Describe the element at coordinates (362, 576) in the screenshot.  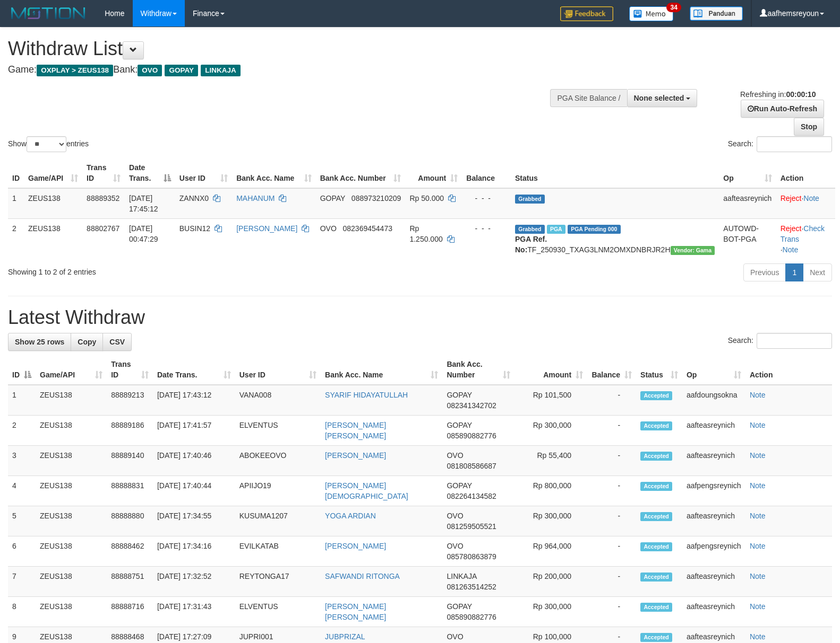
I see `a: SAFWANDI RITONGA` at that location.